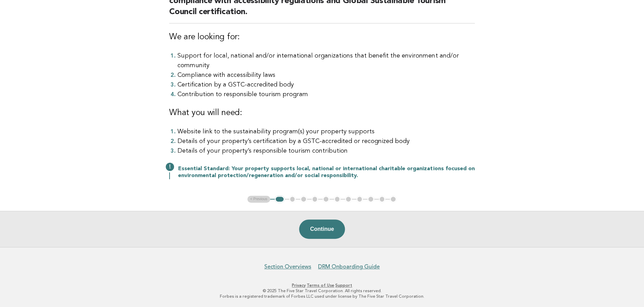  What do you see at coordinates (322, 113) in the screenshot?
I see `h3: What you will need:` at bounding box center [322, 113].